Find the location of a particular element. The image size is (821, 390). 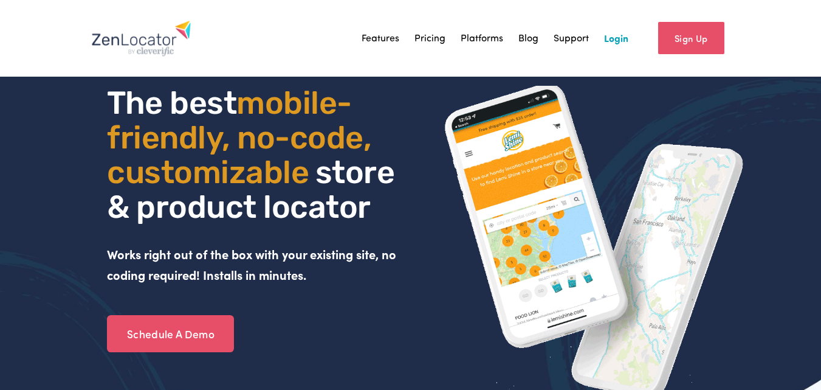

a: Schedule A Demo is located at coordinates (170, 334).